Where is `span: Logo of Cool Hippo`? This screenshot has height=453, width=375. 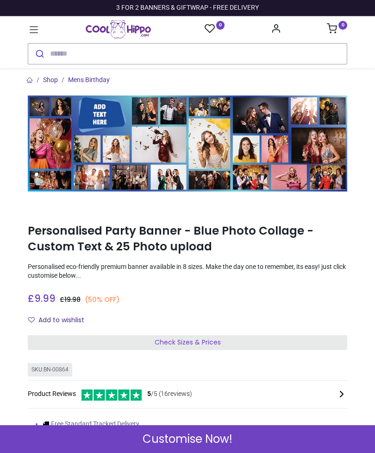 span: Logo of Cool Hippo is located at coordinates (118, 29).